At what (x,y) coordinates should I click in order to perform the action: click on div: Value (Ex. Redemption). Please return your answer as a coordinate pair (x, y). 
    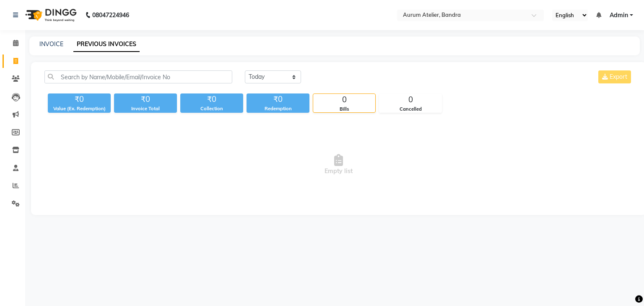
    Looking at the image, I should click on (79, 108).